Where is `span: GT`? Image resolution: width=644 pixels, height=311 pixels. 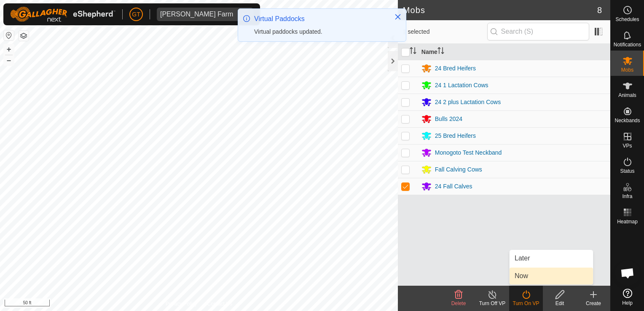
span: GT is located at coordinates (136, 14).